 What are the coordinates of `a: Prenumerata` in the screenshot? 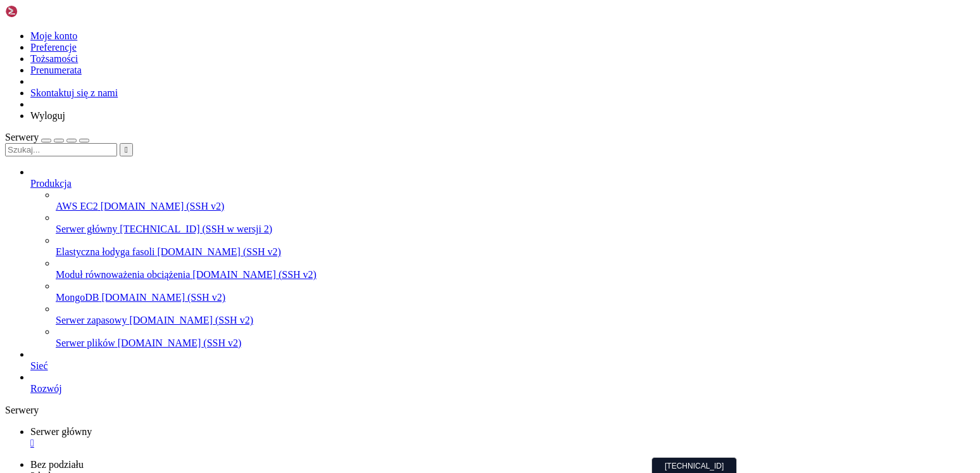 It's located at (56, 70).